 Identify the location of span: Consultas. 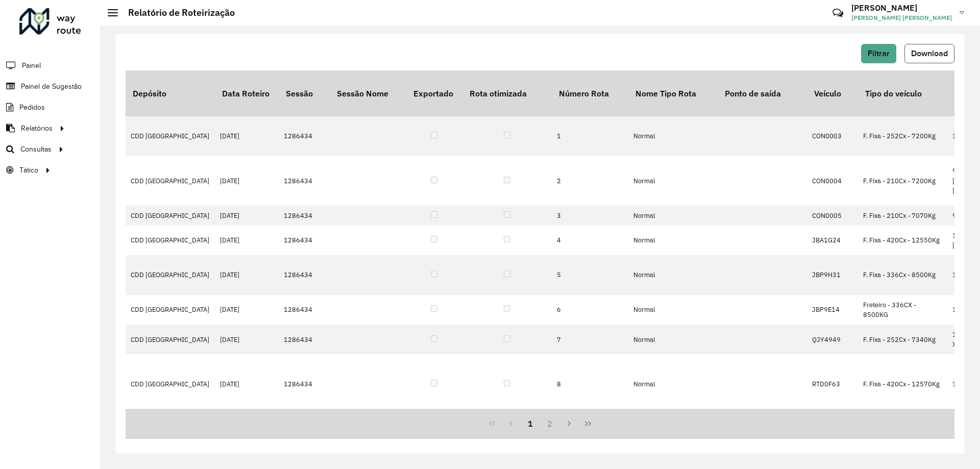
(35, 149).